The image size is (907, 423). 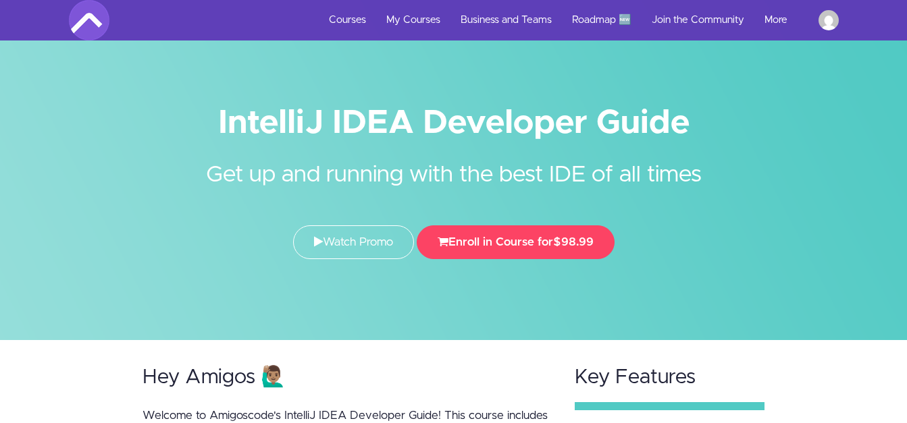 What do you see at coordinates (346, 377) in the screenshot?
I see `h2: Hey Amigos 🙋🏽‍♂️` at bounding box center [346, 377].